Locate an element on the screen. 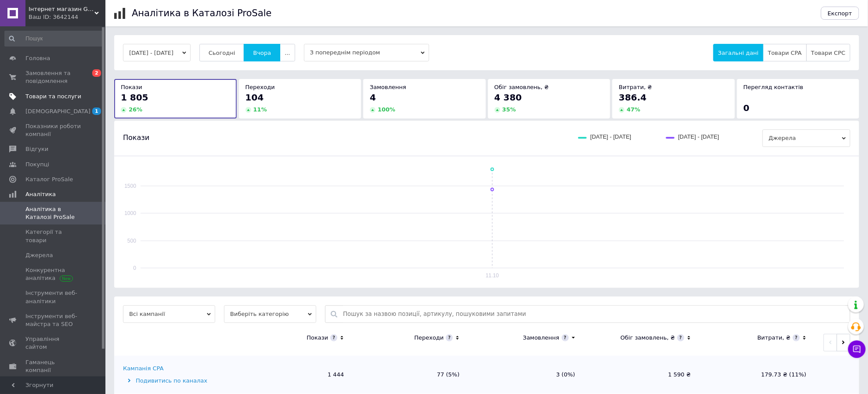 This screenshot has width=868, height=394. span: Гаманець компанії is located at coordinates (53, 367).